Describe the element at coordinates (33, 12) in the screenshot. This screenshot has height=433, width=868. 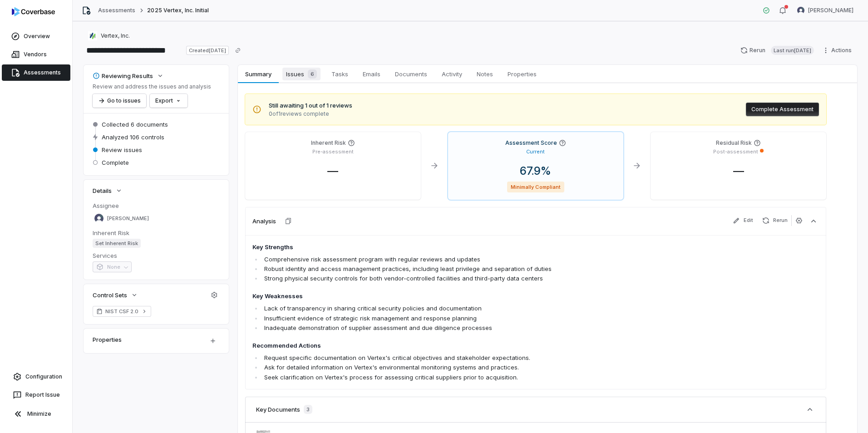
I see `img: logo-D7KZi-bG.svg` at that location.